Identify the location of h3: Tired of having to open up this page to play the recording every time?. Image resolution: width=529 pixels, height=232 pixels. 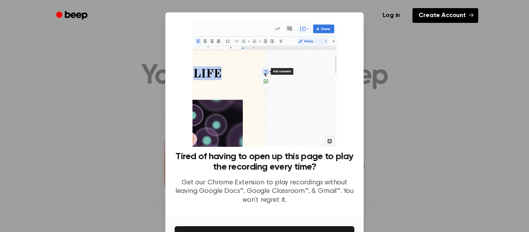
(264, 162).